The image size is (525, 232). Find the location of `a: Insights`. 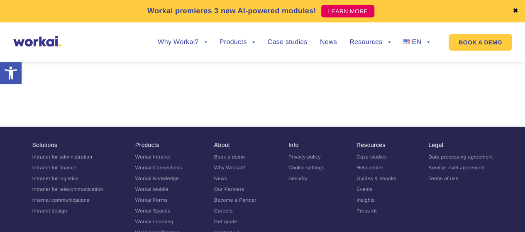

a: Insights is located at coordinates (366, 200).